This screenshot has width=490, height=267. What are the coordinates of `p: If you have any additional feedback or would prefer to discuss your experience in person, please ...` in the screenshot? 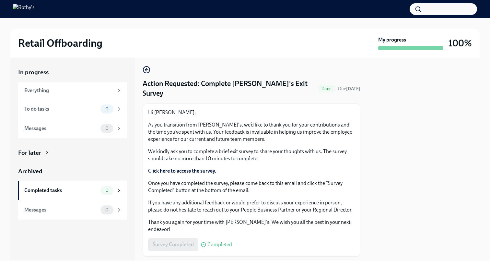 It's located at (251, 206).